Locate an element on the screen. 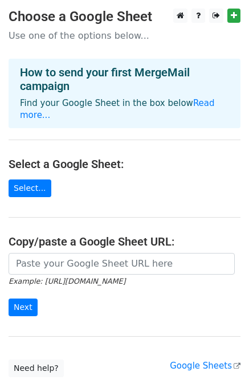 The width and height of the screenshot is (249, 384). h4: How to send your first MergeMail campaign is located at coordinates (124, 79).